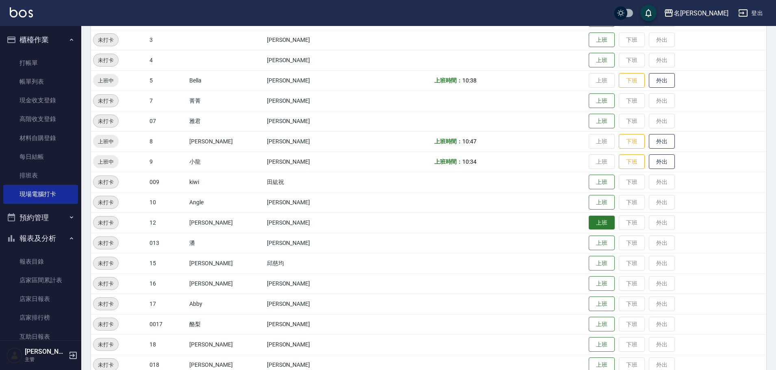 This screenshot has height=370, width=776. Describe the element at coordinates (751, 13) in the screenshot. I see `button: 登出` at that location.